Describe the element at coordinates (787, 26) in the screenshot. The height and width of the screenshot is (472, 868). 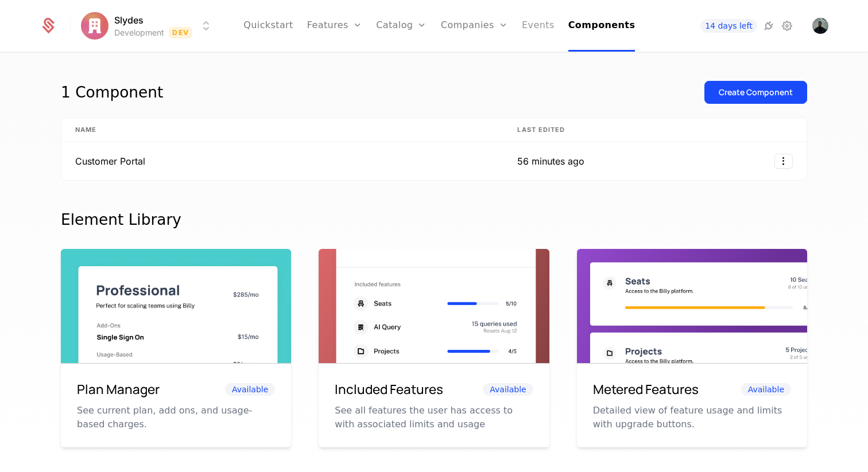
I see `a: Settings` at that location.